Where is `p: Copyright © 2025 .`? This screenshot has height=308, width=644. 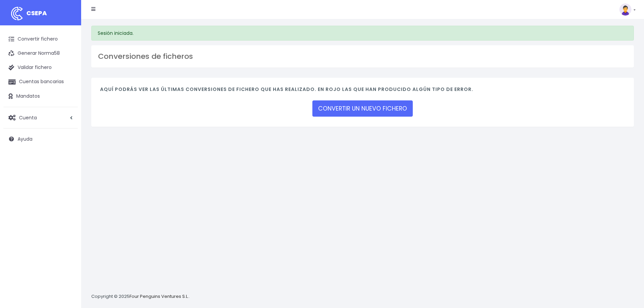 p: Copyright © 2025 . is located at coordinates (140, 296).